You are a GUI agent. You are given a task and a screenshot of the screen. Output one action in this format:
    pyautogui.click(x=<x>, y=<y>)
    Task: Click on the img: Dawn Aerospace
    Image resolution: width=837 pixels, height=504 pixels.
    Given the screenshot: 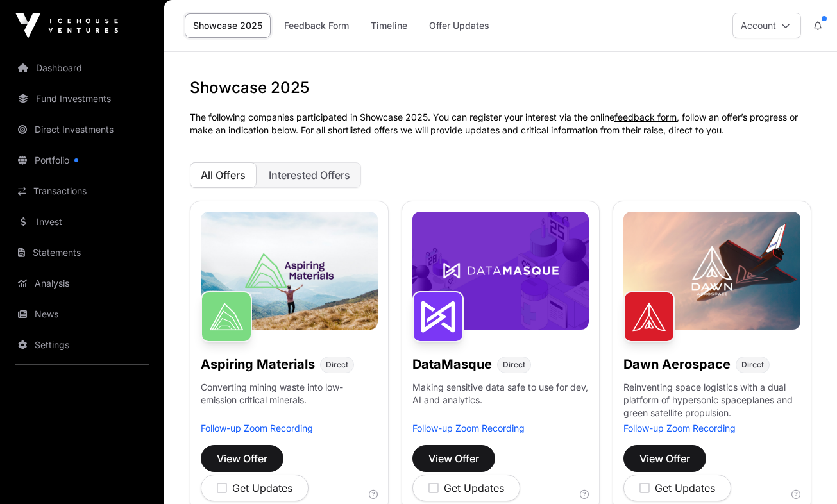 What is the action you would take?
    pyautogui.click(x=650, y=317)
    